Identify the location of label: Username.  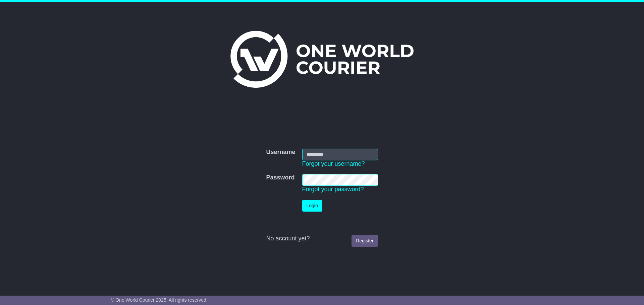
(281, 152).